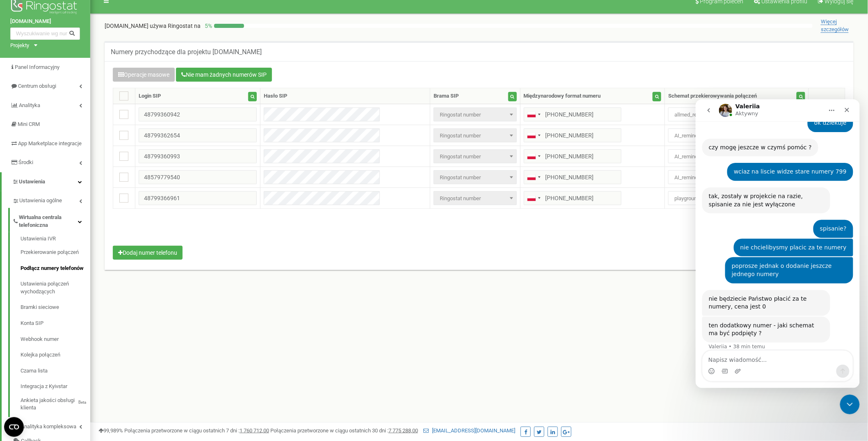  I want to click on div: ok dziekuje, so click(134, 24).